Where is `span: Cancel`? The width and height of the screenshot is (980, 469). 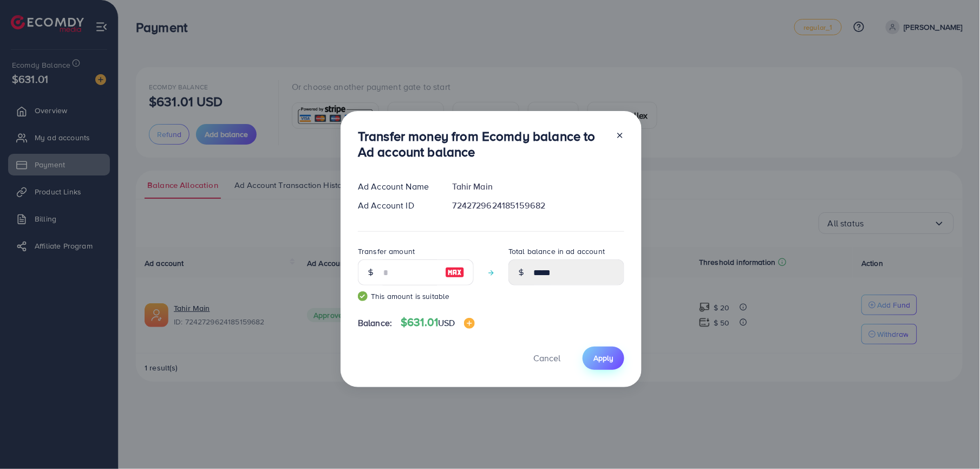
span: Cancel is located at coordinates (547, 358).